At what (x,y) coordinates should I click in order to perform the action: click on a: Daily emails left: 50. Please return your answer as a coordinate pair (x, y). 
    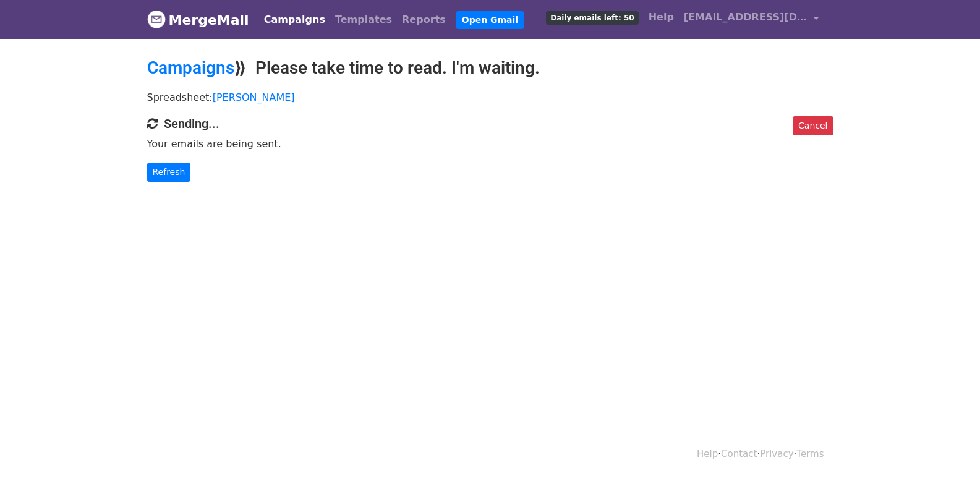
    Looking at the image, I should click on (592, 17).